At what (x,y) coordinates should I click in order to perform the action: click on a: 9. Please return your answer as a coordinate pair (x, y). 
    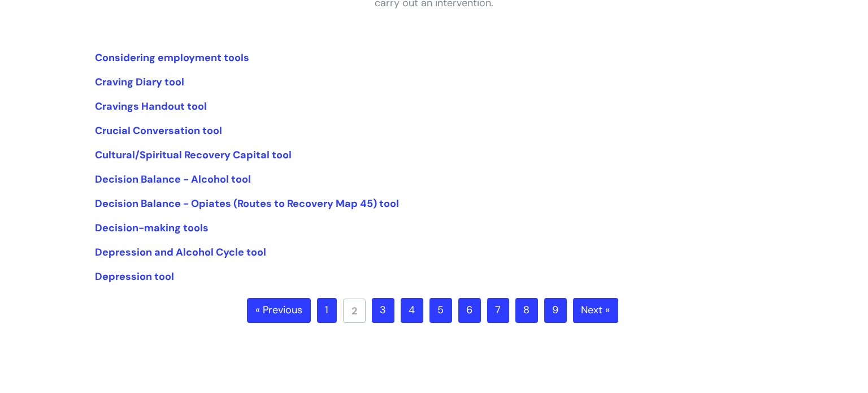
    Looking at the image, I should click on (555, 310).